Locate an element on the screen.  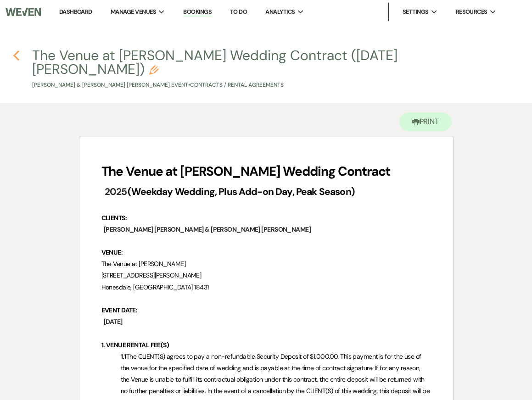
span: Manage Venues is located at coordinates (133, 12).